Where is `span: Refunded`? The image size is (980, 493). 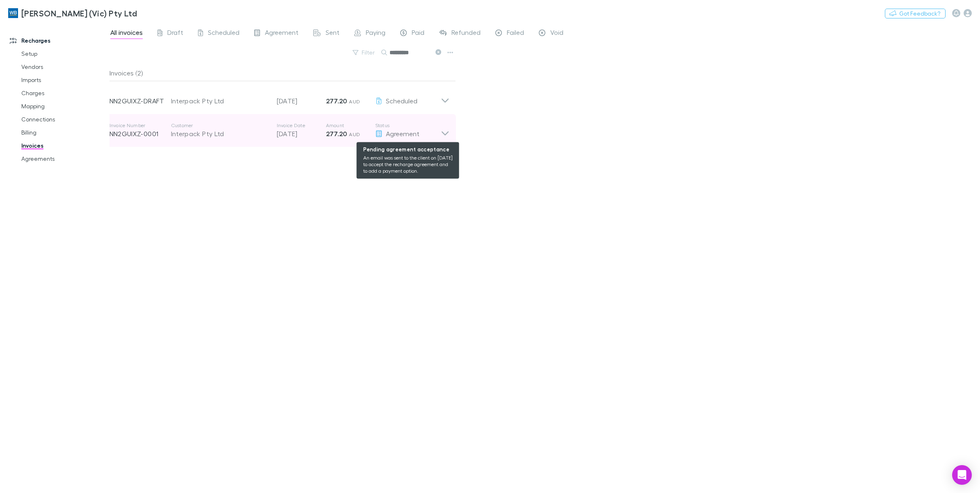
span: Refunded is located at coordinates (466, 34).